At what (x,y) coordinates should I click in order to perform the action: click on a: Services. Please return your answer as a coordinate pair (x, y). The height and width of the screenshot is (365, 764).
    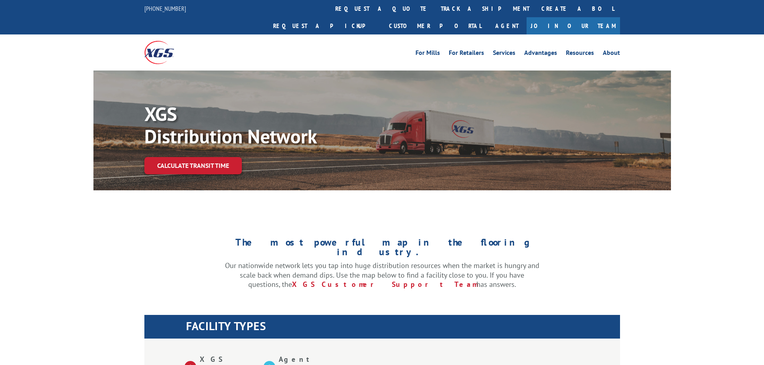
    Looking at the image, I should click on (504, 54).